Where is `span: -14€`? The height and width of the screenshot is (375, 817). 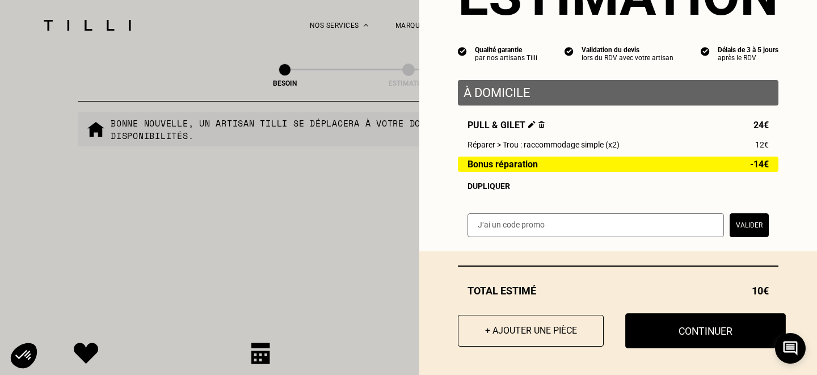
span: -14€ is located at coordinates (760, 164).